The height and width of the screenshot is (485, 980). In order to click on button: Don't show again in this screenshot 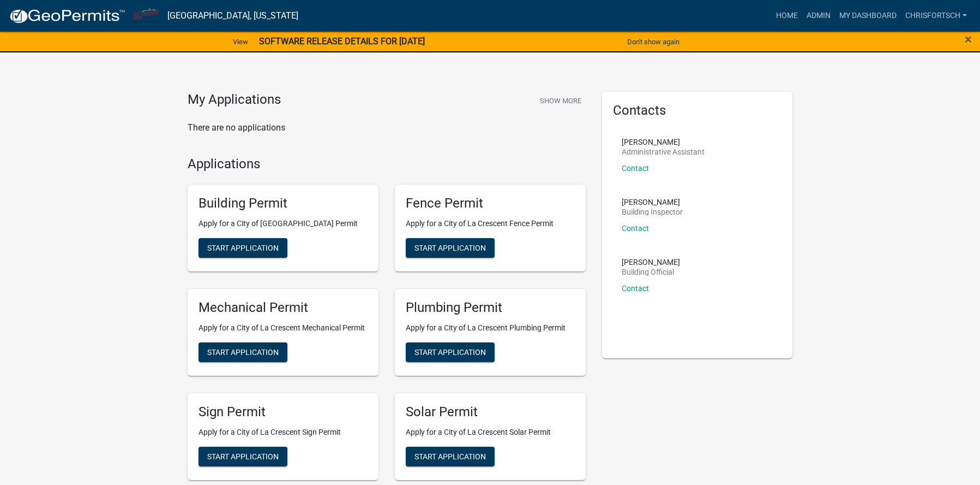, I will do `click(653, 41)`.